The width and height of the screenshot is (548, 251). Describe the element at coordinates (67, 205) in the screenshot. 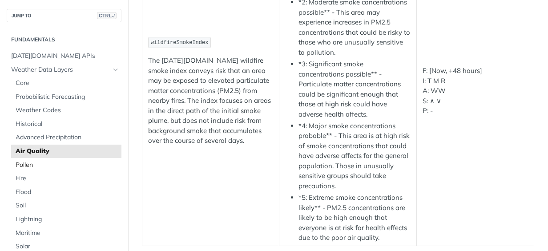

I see `span: Soil` at that location.